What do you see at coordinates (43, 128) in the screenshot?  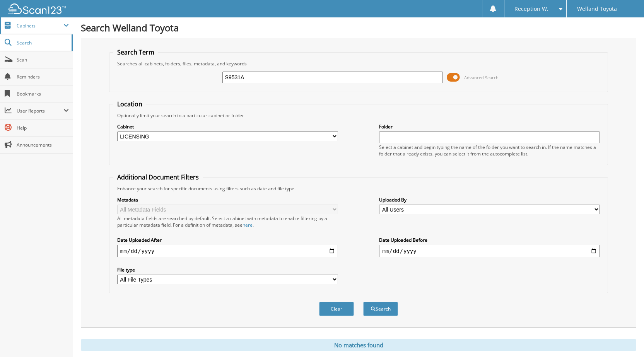 I see `span: Help` at bounding box center [43, 128].